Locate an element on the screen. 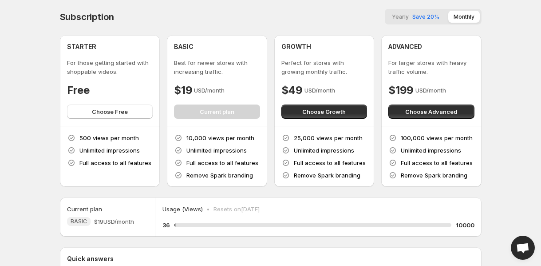  span: Choose Growth is located at coordinates (324, 111).